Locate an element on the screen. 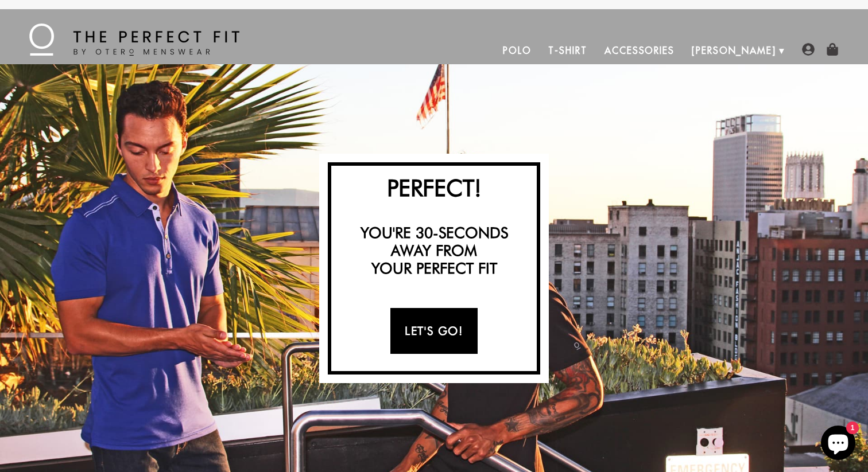 This screenshot has height=472, width=868. a: Accessories is located at coordinates (640, 50).